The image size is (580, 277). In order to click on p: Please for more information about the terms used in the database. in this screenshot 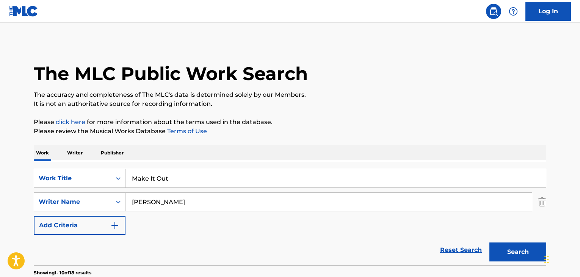, I will do `click(290, 122)`.